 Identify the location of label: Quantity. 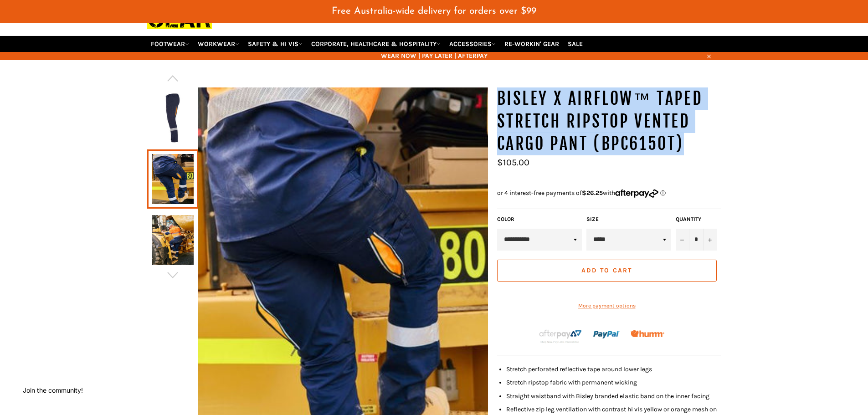
(697, 219).